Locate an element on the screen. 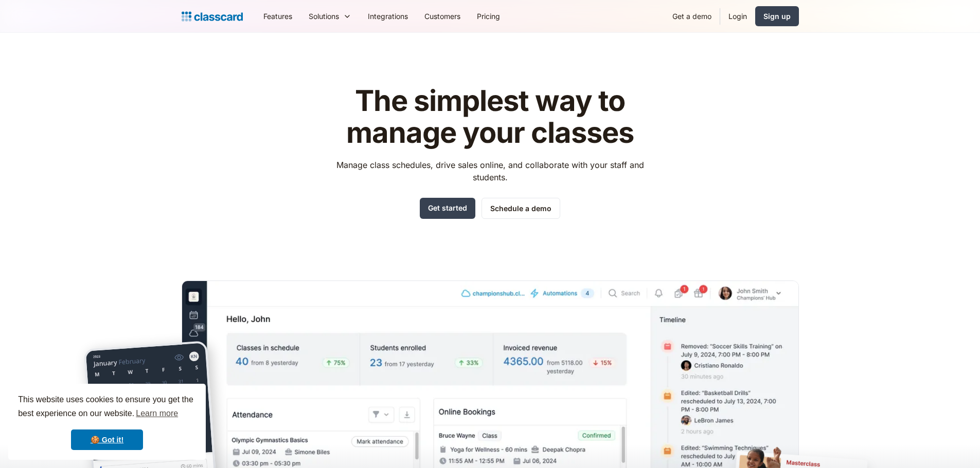 The width and height of the screenshot is (980, 468). a: Get started is located at coordinates (447, 208).